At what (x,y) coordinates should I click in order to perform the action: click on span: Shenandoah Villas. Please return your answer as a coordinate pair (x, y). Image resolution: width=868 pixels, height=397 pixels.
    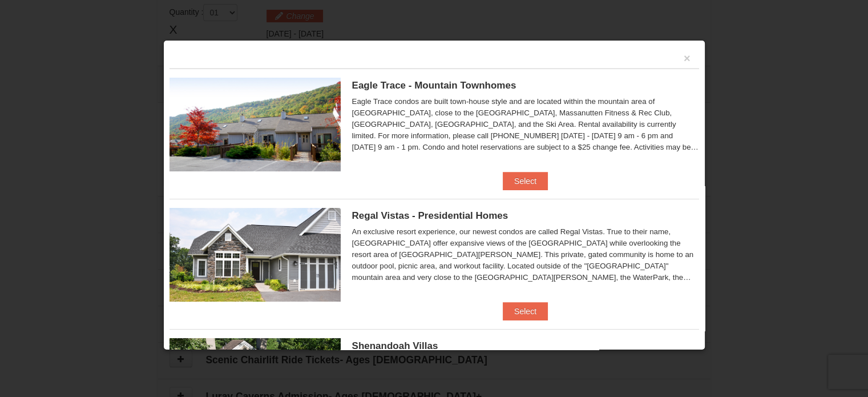
    Looking at the image, I should click on (395, 346).